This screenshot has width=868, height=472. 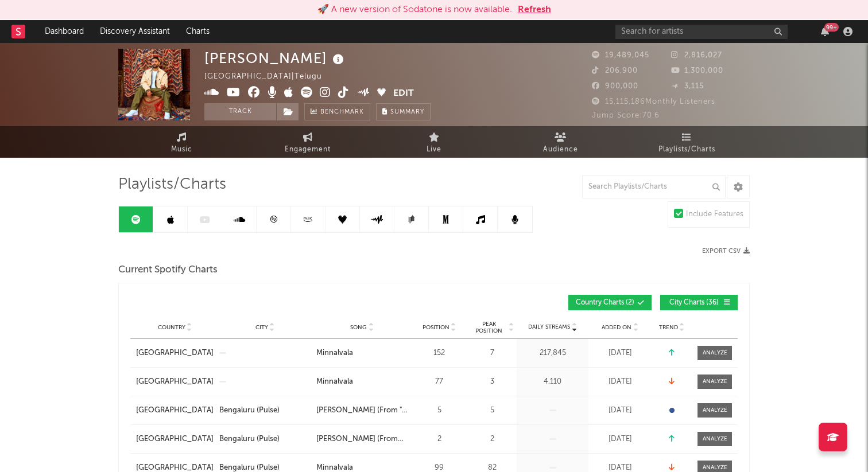 I want to click on a: Audience, so click(x=560, y=142).